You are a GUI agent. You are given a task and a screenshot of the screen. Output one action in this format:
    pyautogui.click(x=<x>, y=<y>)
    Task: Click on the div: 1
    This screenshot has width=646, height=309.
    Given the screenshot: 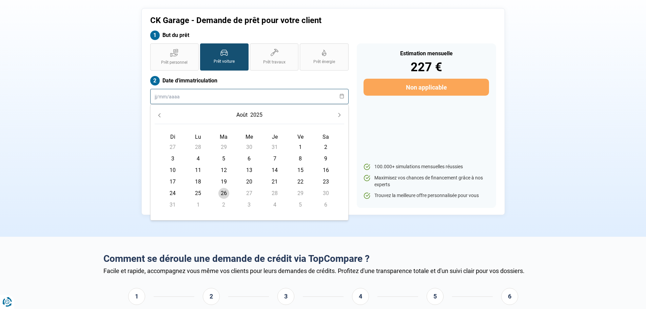 What is the action you would take?
    pyautogui.click(x=137, y=296)
    